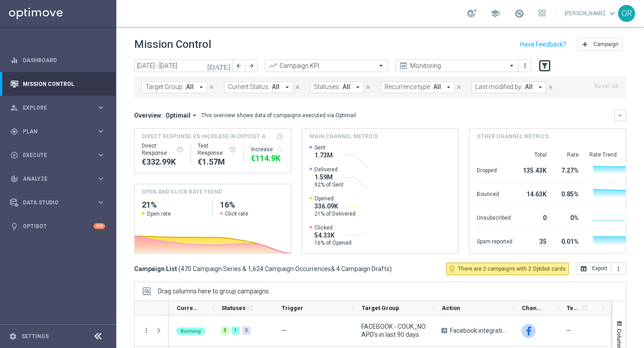  I want to click on div: 0.85%, so click(568, 193).